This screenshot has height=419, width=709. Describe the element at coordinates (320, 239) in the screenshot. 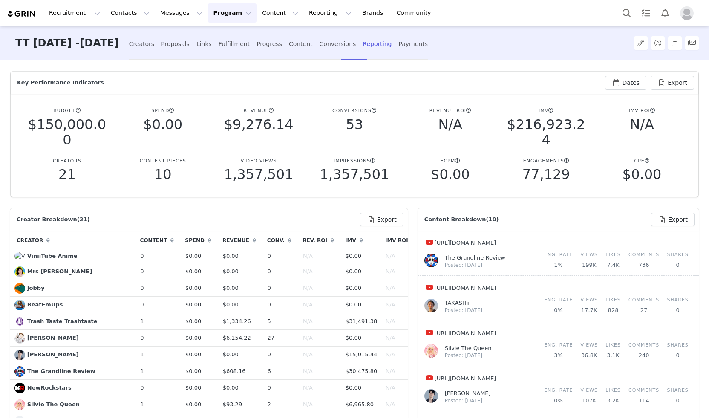

I see `th: Rev. ROI` at that location.